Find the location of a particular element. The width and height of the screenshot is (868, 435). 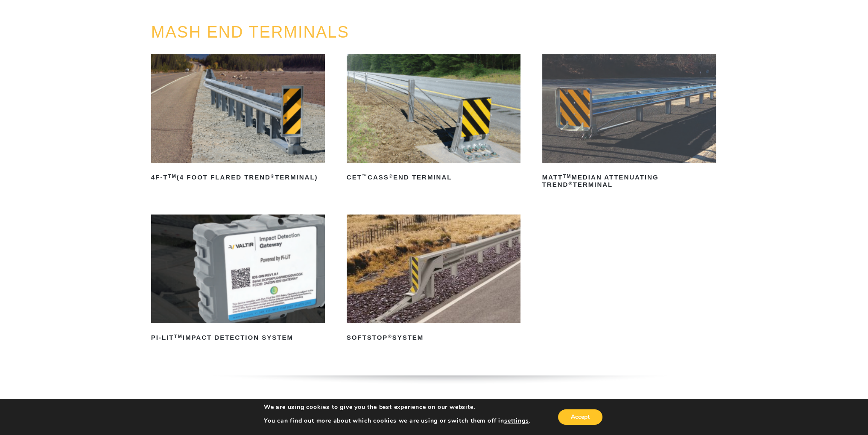

a: SoftStop®System is located at coordinates (434, 279).